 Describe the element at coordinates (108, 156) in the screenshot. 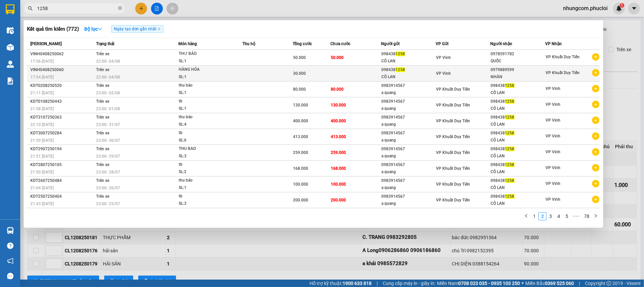

I see `span: 23:00 - 29/07` at that location.